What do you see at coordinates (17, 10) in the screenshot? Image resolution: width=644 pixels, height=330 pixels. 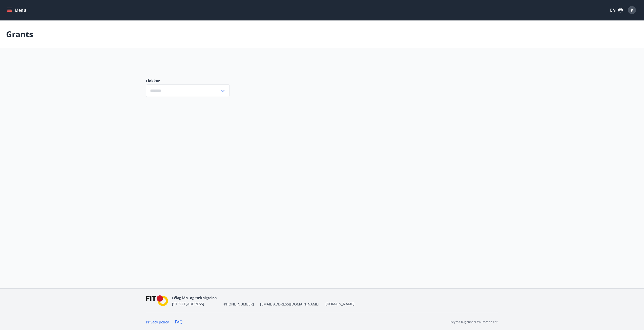 I see `button: menu` at bounding box center [17, 10].